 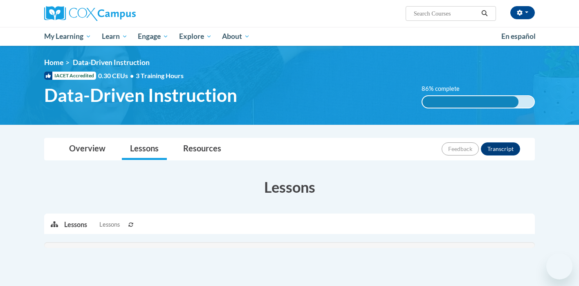 What do you see at coordinates (160, 75) in the screenshot?
I see `span: 3 Training Hours` at bounding box center [160, 75].